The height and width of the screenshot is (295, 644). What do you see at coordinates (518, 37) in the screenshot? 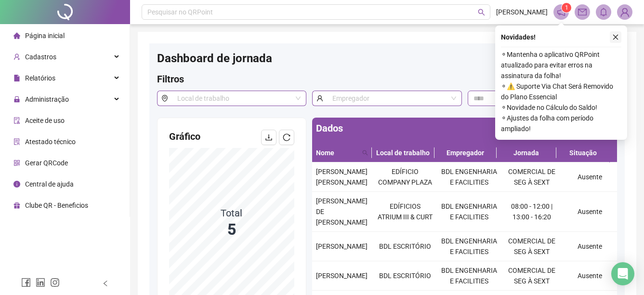
I see `span: Novidades !` at bounding box center [518, 37].